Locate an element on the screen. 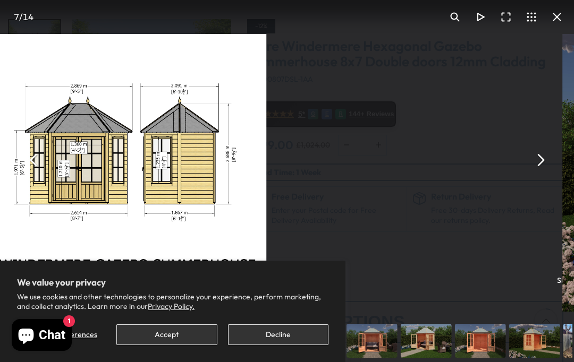  inbox-online-store-chat: Shopify online store chat is located at coordinates (41, 336).